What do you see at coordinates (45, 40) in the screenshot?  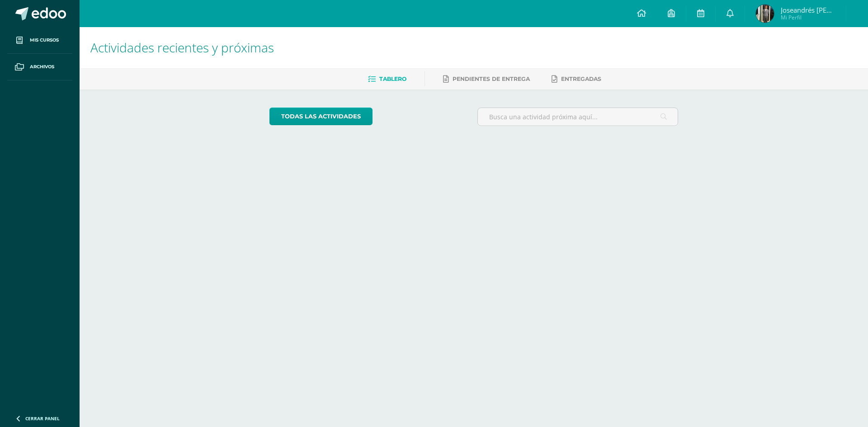 I see `span: Mis cursos` at bounding box center [45, 40].